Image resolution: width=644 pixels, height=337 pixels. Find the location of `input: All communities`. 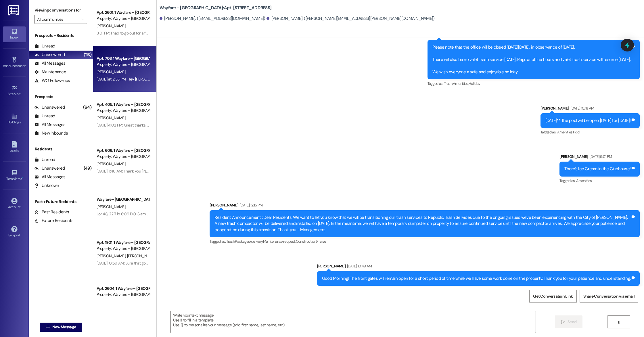

input: All communities is located at coordinates (58, 19).